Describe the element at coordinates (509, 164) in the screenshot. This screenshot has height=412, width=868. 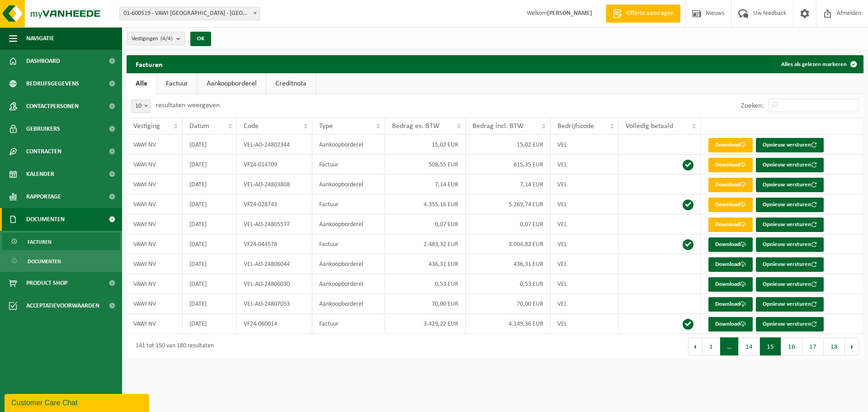
I see `td: 615,35 EUR` at that location.